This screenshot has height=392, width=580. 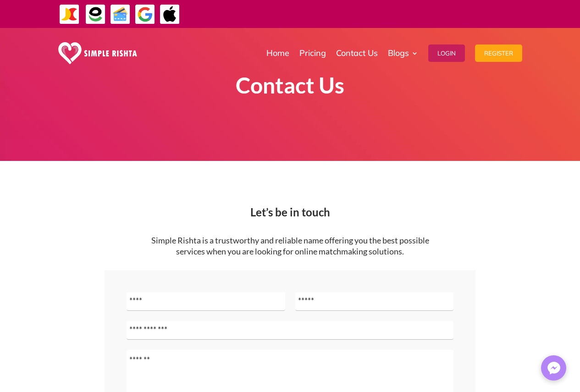 I want to click on p: Simple Rishta is a trustworthy and reliable name offering you the best possible services when you..., so click(x=289, y=246).